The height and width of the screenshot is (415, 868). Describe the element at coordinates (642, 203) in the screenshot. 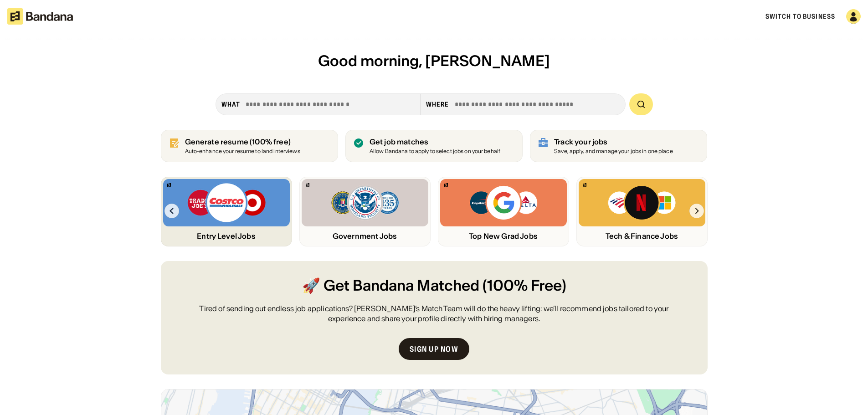

I see `img: Bank of America, Netflix, Microsoft logos` at that location.